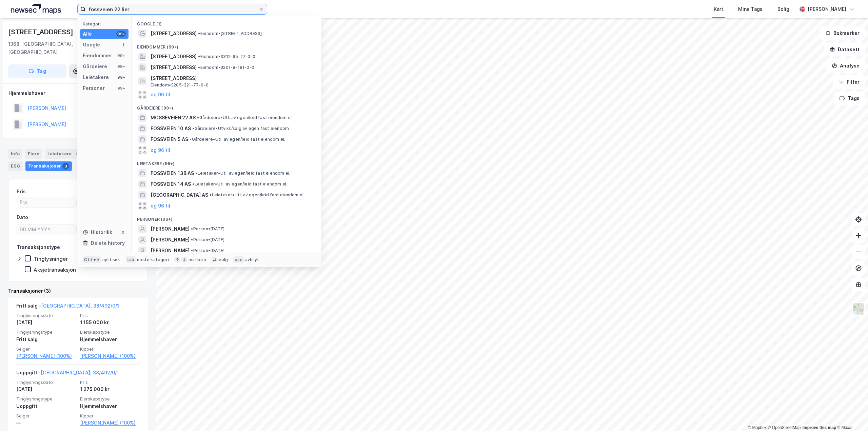 Image resolution: width=868 pixels, height=431 pixels. What do you see at coordinates (108, 243) in the screenshot?
I see `div: Delete history` at bounding box center [108, 243].